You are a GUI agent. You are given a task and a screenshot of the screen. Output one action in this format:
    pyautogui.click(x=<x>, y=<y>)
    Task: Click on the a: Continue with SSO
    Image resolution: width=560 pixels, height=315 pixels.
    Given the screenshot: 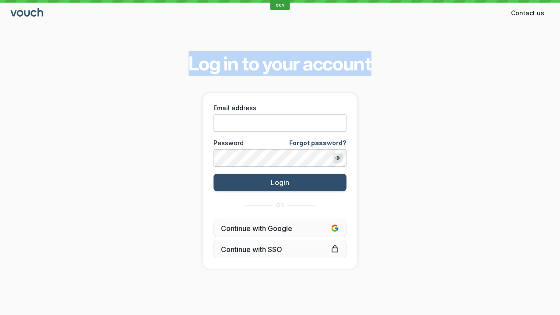 What is the action you would take?
    pyautogui.click(x=280, y=250)
    